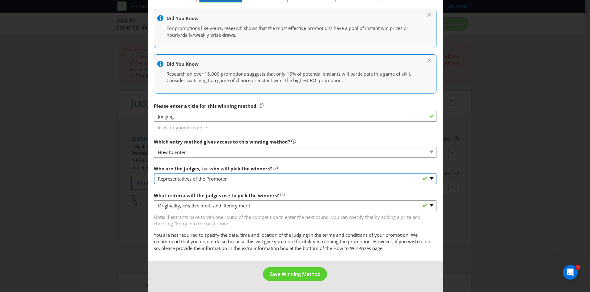  What do you see at coordinates (363, 248) in the screenshot?
I see `span: Prize` at bounding box center [363, 248].